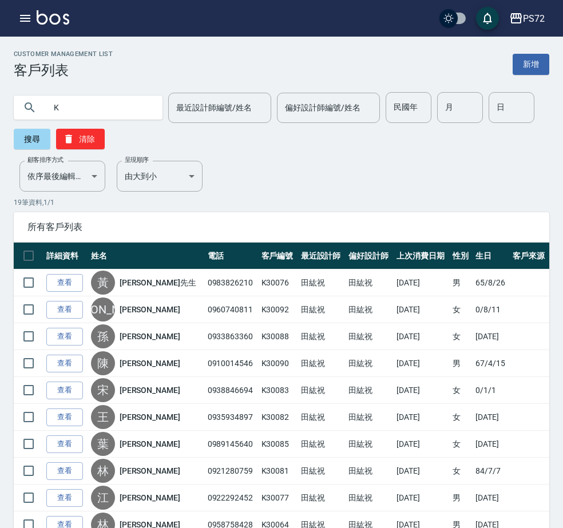 This screenshot has height=528, width=563. Describe the element at coordinates (491, 256) in the screenshot. I see `th: 生日` at that location.